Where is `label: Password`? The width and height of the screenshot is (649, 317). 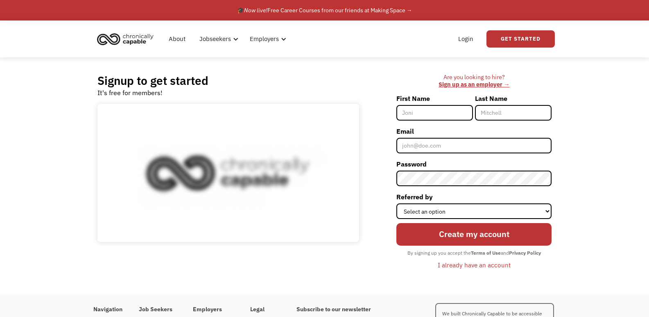 label: Password is located at coordinates (474, 164).